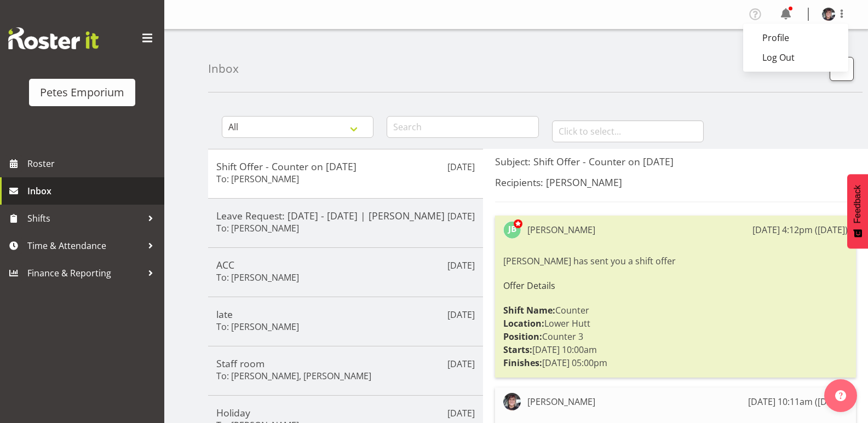  What do you see at coordinates (858, 204) in the screenshot?
I see `span: Feedback` at bounding box center [858, 204].